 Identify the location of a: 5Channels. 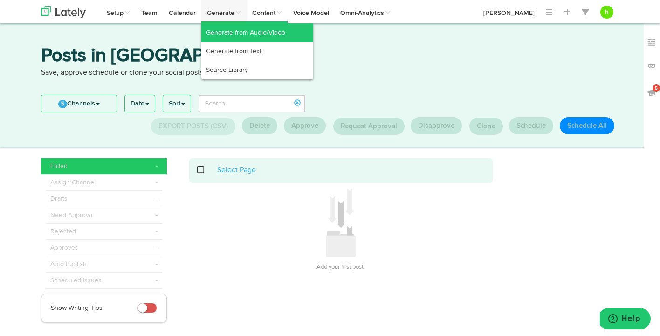
(79, 104).